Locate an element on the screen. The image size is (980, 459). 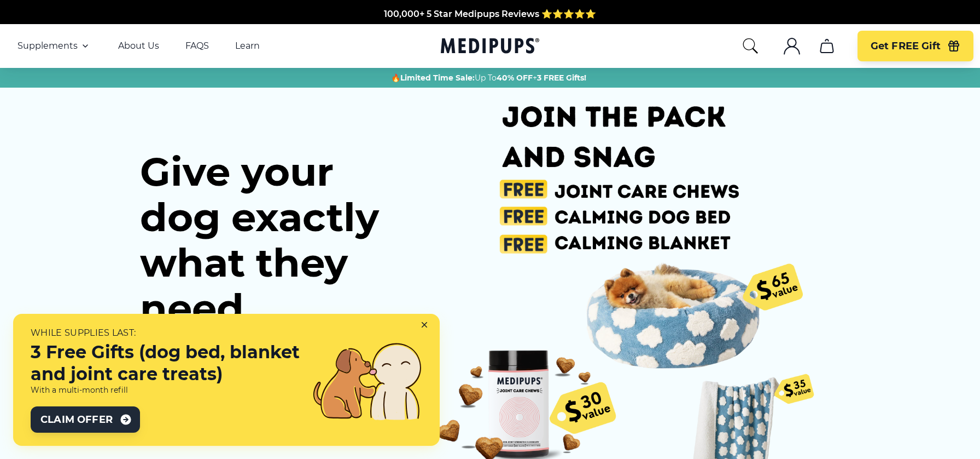
h5: While supplies last: is located at coordinates (165, 333).